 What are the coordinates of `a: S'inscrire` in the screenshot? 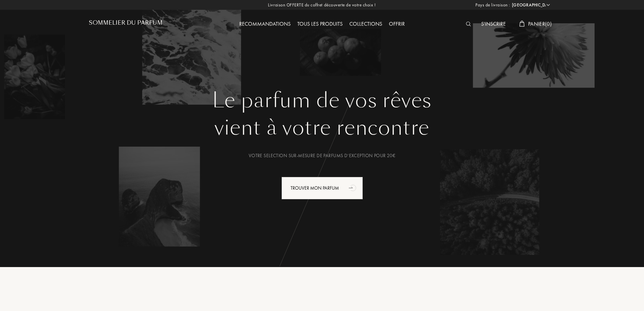 It's located at (493, 23).